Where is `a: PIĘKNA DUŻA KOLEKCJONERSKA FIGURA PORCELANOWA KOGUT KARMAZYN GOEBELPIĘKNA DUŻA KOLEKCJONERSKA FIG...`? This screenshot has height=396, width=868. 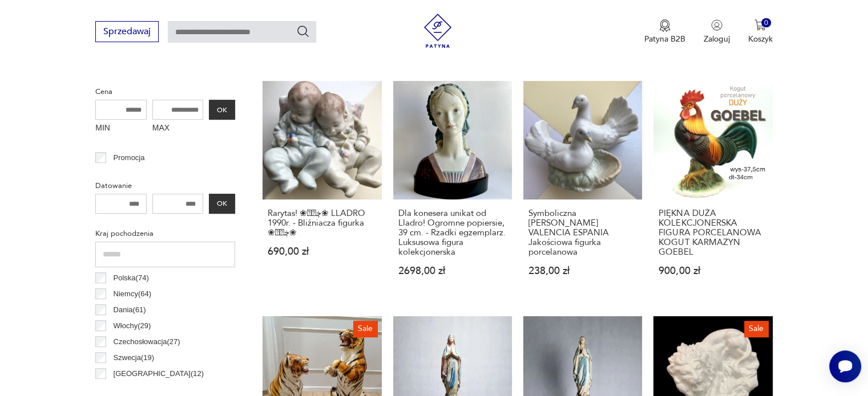 a: PIĘKNA DUŻA KOLEKCJONERSKA FIGURA PORCELANOWA KOGUT KARMAZYN GOEBELPIĘKNA DUŻA KOLEKCJONERSKA FIG... is located at coordinates (712, 190).